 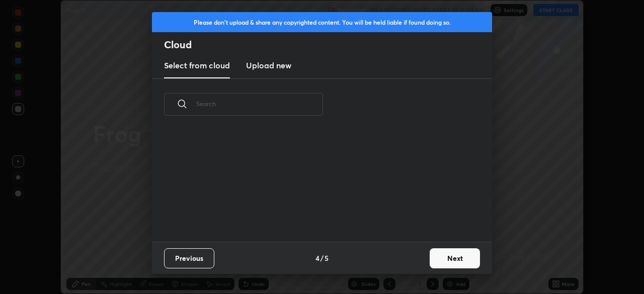 What do you see at coordinates (196, 65) in the screenshot?
I see `h3: Select from cloud` at bounding box center [196, 65].